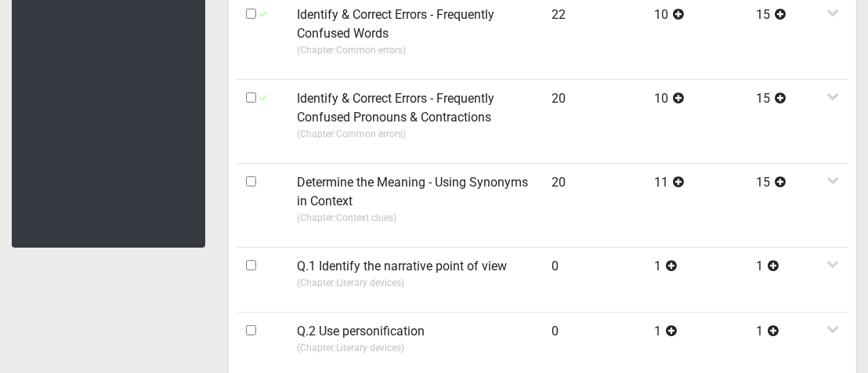 Image resolution: width=868 pixels, height=373 pixels. What do you see at coordinates (415, 218) in the screenshot?
I see `p: (Chapter: Context clues )` at bounding box center [415, 218].